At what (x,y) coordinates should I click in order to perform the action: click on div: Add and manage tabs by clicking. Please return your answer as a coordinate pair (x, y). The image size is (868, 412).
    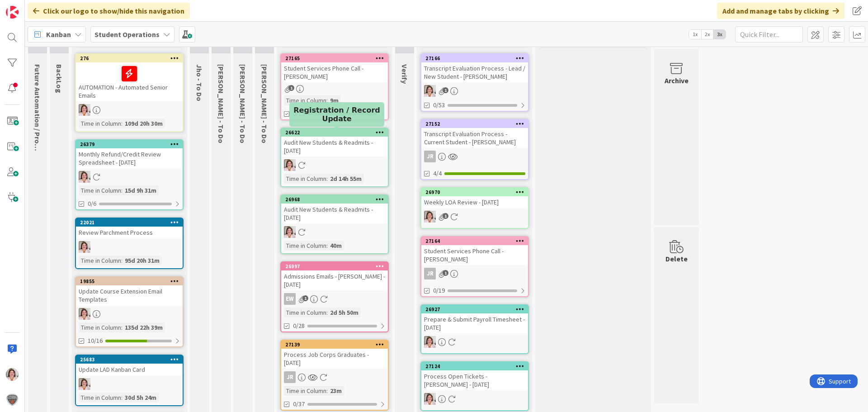
    Looking at the image, I should click on (780, 11).